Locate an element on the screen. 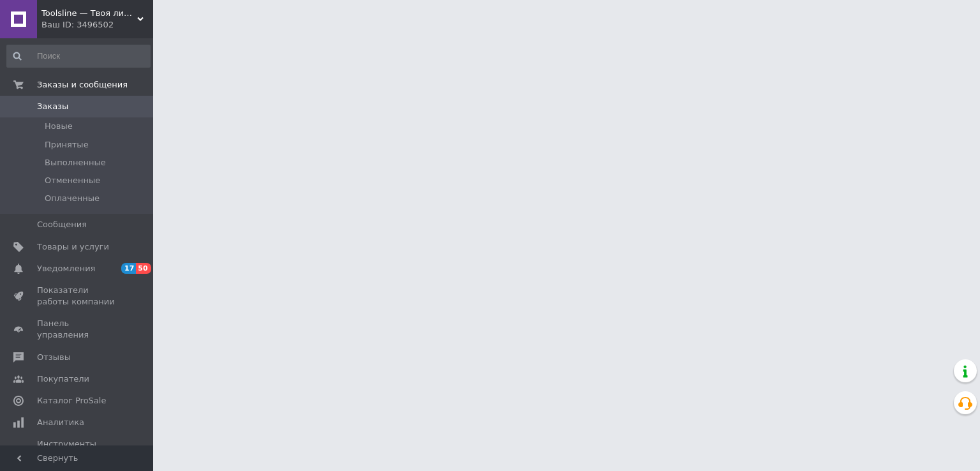 The image size is (980, 471). span: Оплаченные is located at coordinates (72, 199).